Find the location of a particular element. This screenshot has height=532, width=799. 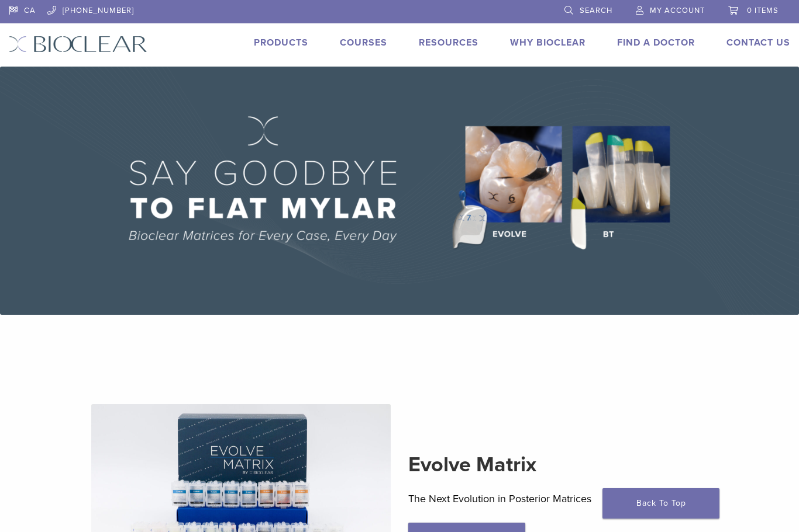

a: Why Bioclear is located at coordinates (547, 43).